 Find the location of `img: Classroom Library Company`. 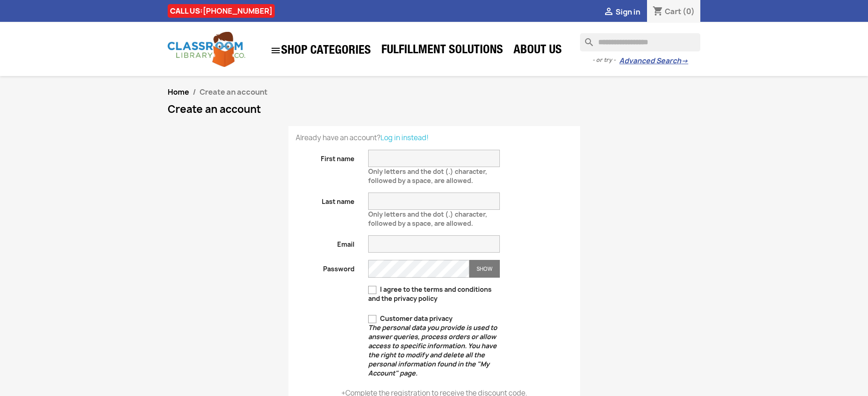

img: Classroom Library Company is located at coordinates (207, 49).